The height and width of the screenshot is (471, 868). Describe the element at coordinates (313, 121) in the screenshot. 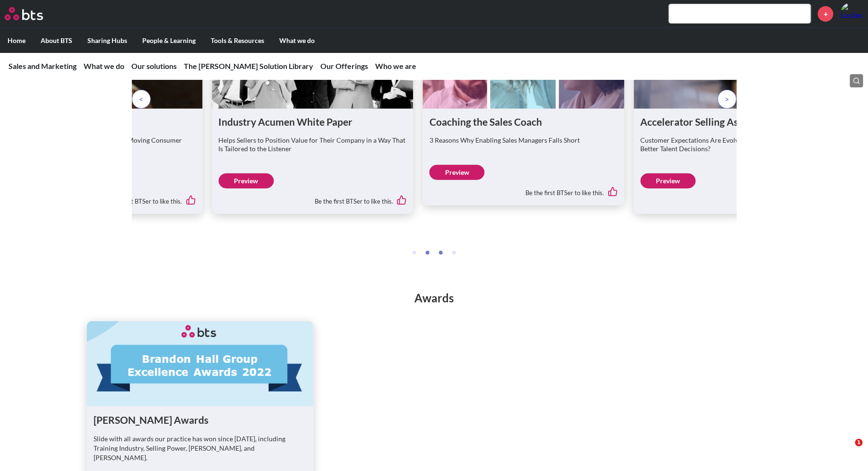

I see `h1: Industry Acumen White Paper` at that location.